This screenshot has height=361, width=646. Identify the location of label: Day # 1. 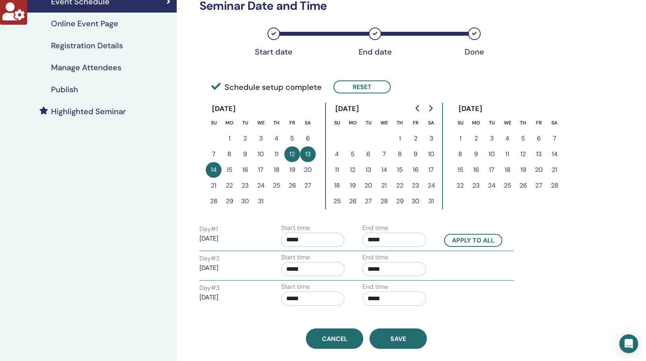
(208, 229).